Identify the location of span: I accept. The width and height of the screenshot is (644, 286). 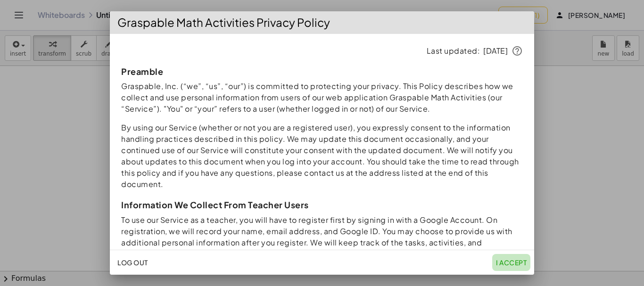
(511, 262).